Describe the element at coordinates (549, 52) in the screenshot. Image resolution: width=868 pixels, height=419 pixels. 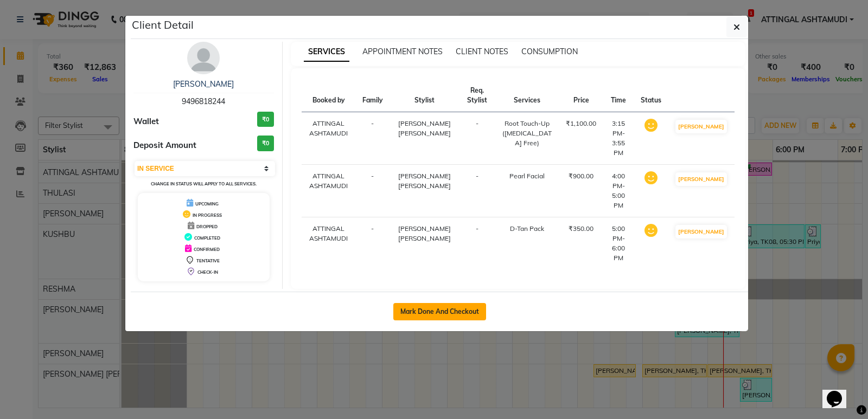
I see `span: CONSUMPTION` at that location.